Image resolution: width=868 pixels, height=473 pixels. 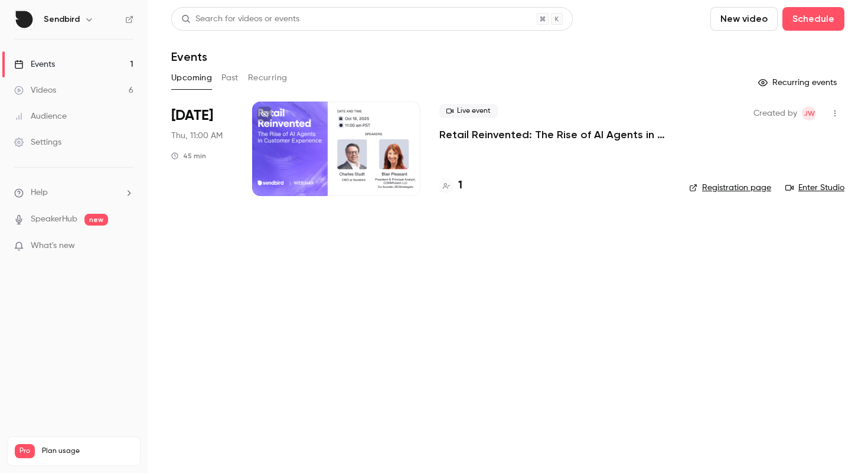 I want to click on span: new, so click(x=96, y=219).